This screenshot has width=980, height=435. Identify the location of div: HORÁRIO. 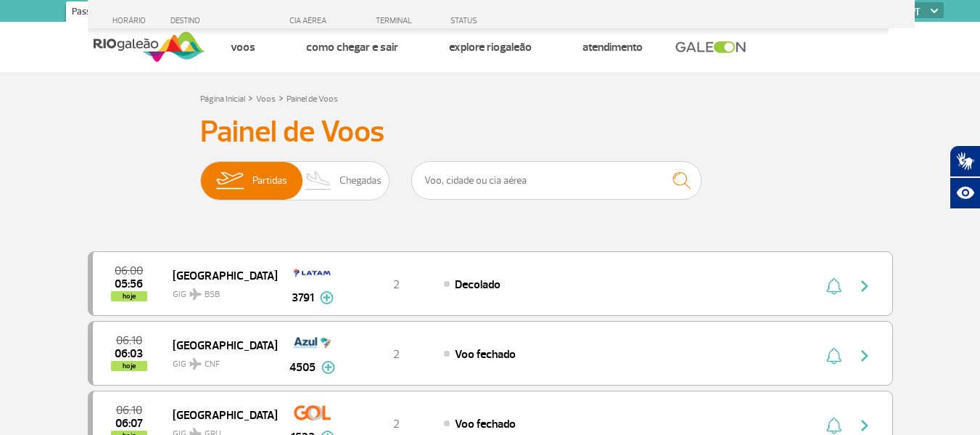
(132, 21).